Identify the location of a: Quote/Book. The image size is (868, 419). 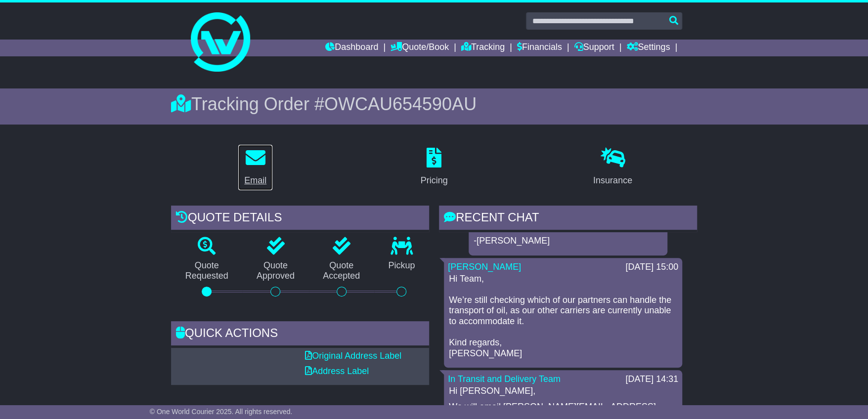
(420, 48).